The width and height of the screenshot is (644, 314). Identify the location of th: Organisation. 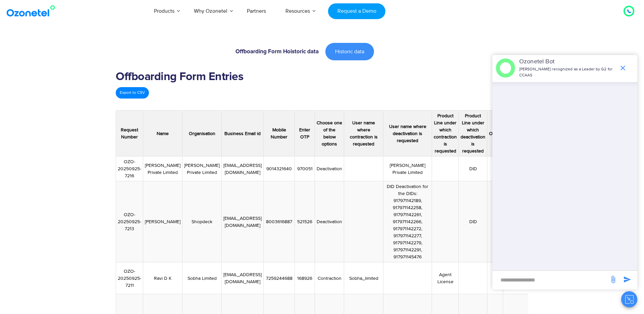
(202, 133).